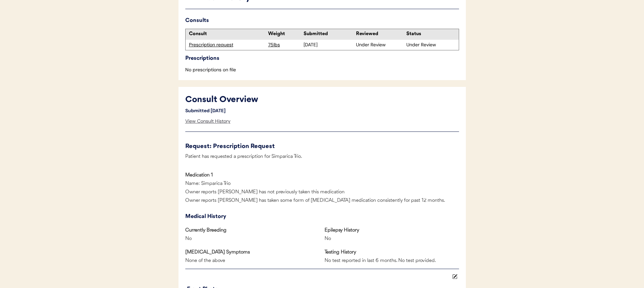  What do you see at coordinates (322, 21) in the screenshot?
I see `div: Consults` at bounding box center [322, 21].